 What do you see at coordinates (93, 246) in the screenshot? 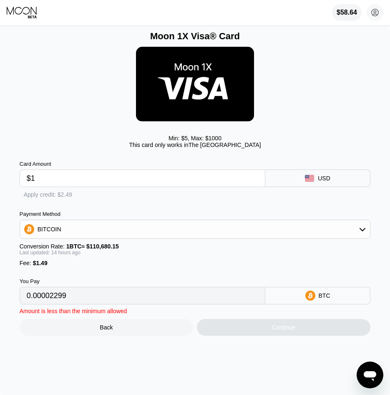
I see `span: 1 BTC ≈ $110,680.15` at bounding box center [93, 246].